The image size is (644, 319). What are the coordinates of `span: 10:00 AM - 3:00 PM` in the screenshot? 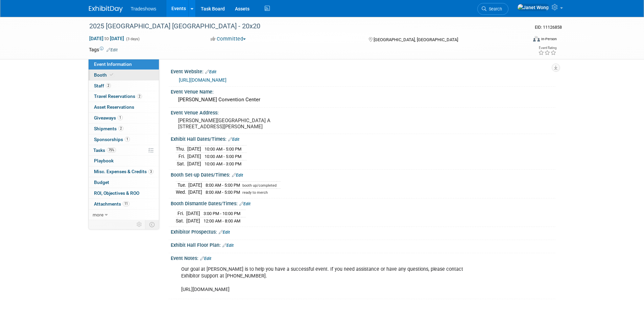 It's located at (223, 164).